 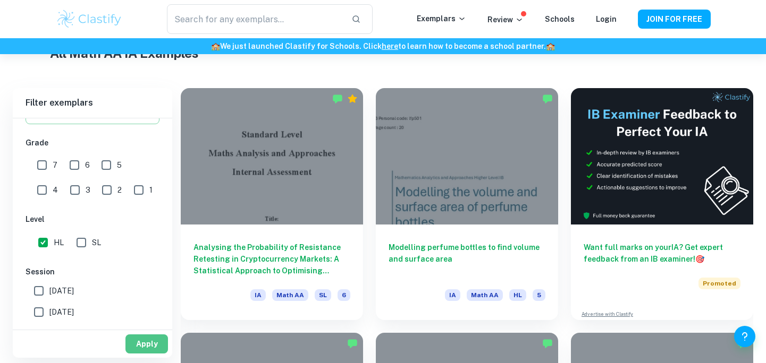 I want to click on h6: Modelling perfume bottles to find volume and surface area, so click(x=466, y=259).